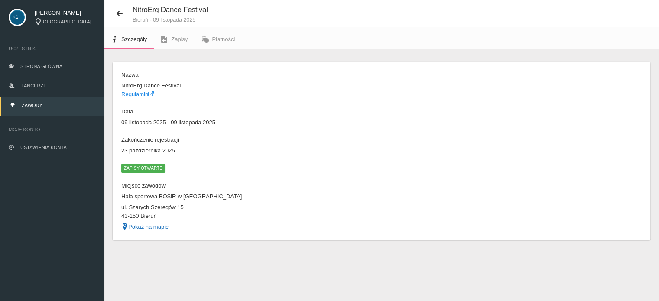 The height and width of the screenshot is (301, 659). I want to click on a: Zapisy otwarte, so click(143, 168).